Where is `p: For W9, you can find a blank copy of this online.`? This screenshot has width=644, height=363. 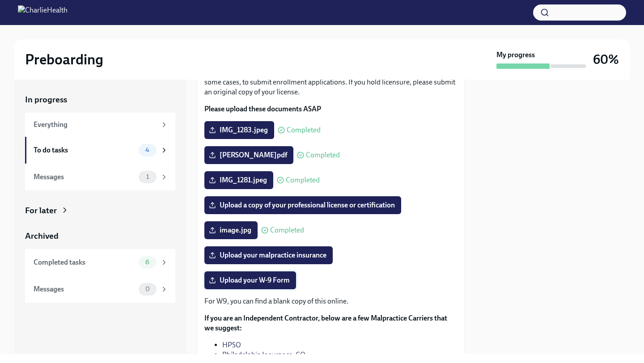
p: For W9, you can find a blank copy of this online. is located at coordinates (331, 302).